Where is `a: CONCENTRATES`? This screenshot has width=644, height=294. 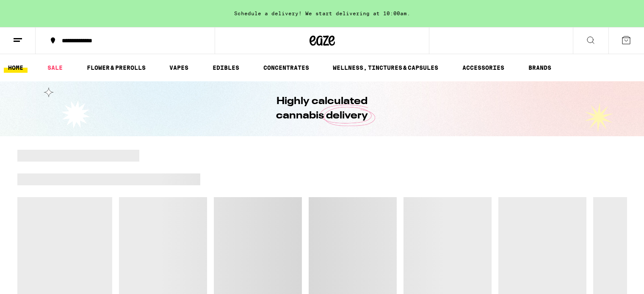 a: CONCENTRATES is located at coordinates (286, 68).